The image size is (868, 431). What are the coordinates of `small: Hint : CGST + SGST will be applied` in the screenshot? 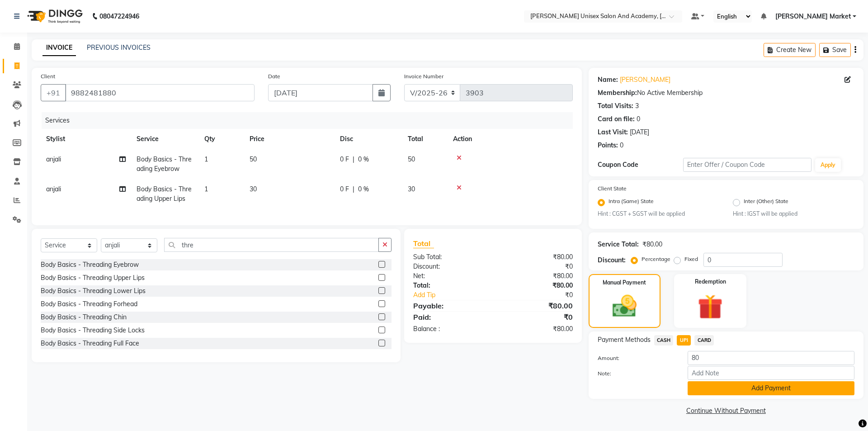 It's located at (658, 214).